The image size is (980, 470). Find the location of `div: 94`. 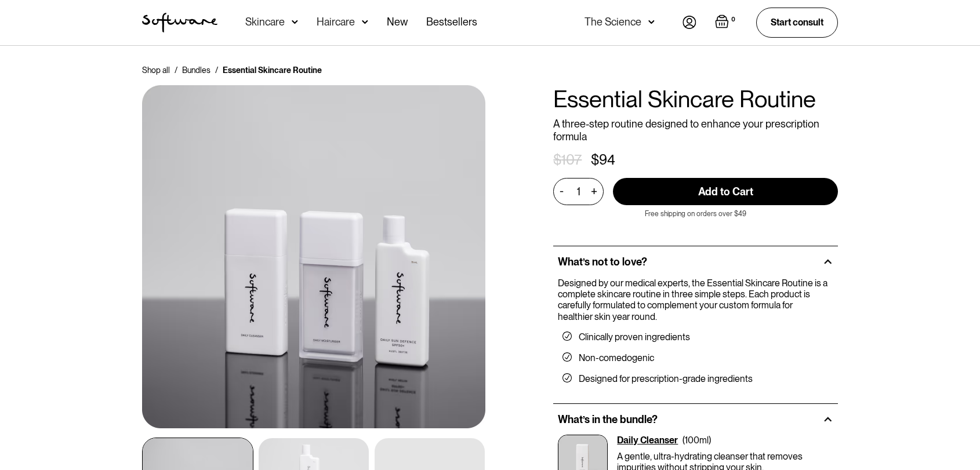

div: 94 is located at coordinates (607, 160).